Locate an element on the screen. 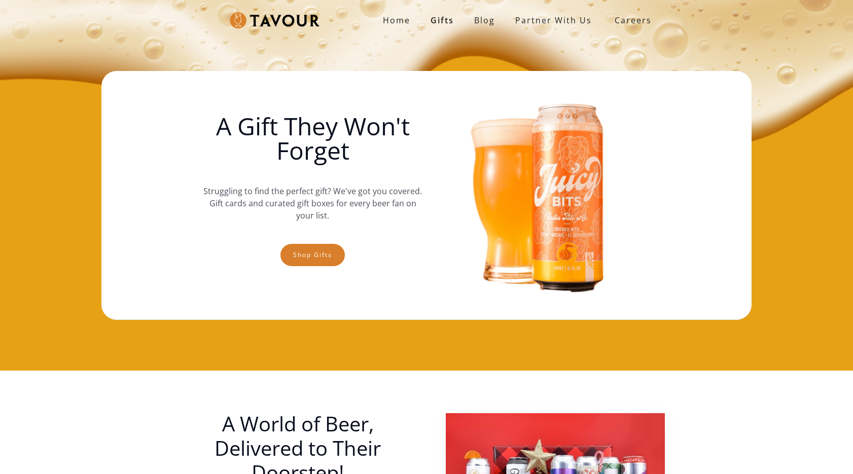 Image resolution: width=853 pixels, height=474 pixels. a: Shop gifts is located at coordinates (312, 255).